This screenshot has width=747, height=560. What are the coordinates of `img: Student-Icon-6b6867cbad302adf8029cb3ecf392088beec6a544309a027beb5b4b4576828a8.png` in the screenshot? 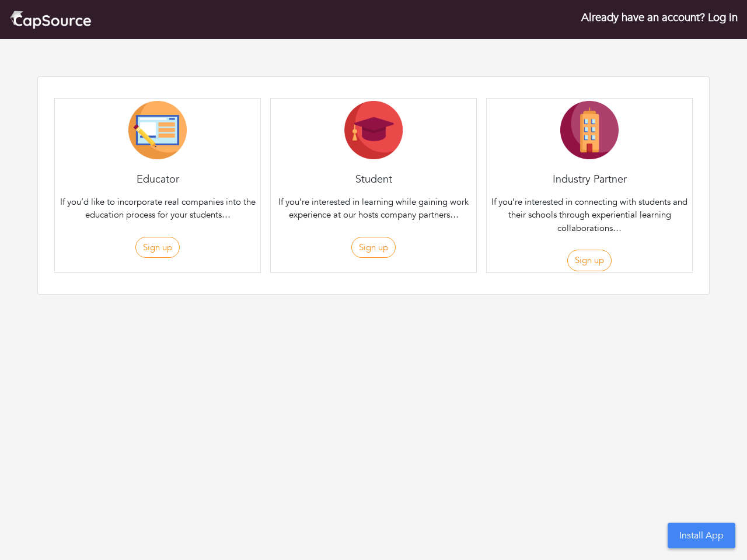 It's located at (373, 130).